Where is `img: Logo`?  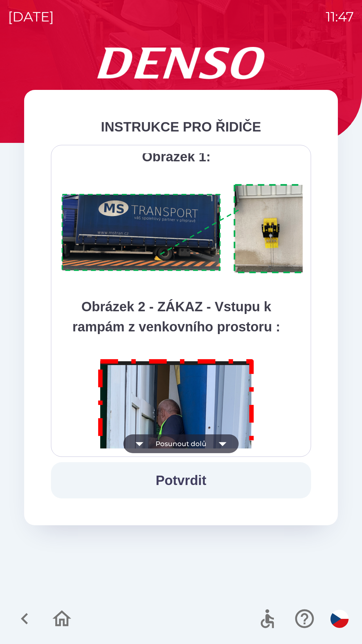 img: Logo is located at coordinates (181, 63).